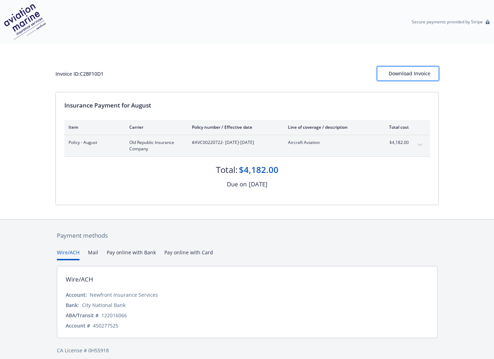  What do you see at coordinates (408, 74) in the screenshot?
I see `button: Download Invoice` at bounding box center [408, 74].